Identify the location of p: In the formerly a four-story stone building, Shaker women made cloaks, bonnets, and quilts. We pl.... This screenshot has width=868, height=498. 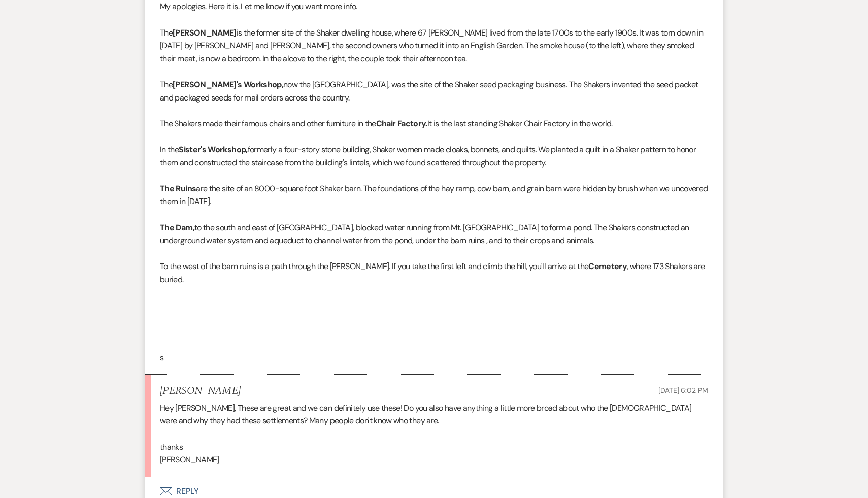
(434, 156).